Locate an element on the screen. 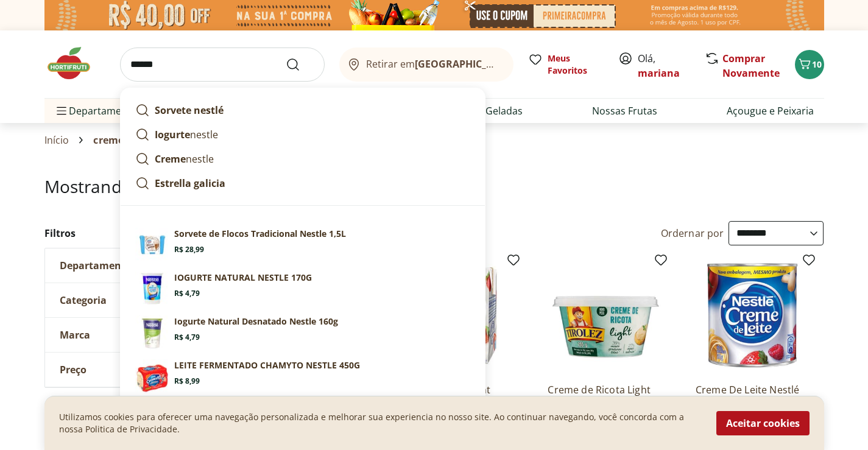 This screenshot has height=450, width=868. button: Departamento is located at coordinates (137, 266).